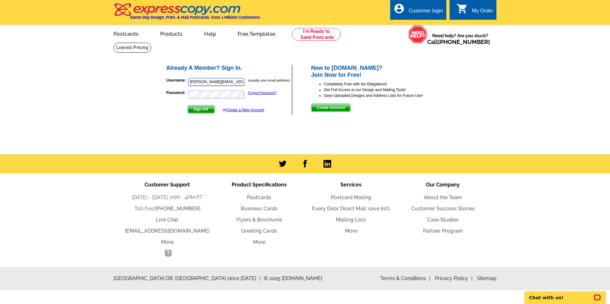 This screenshot has width=610, height=304. Describe the element at coordinates (418, 34) in the screenshot. I see `img: help` at that location.